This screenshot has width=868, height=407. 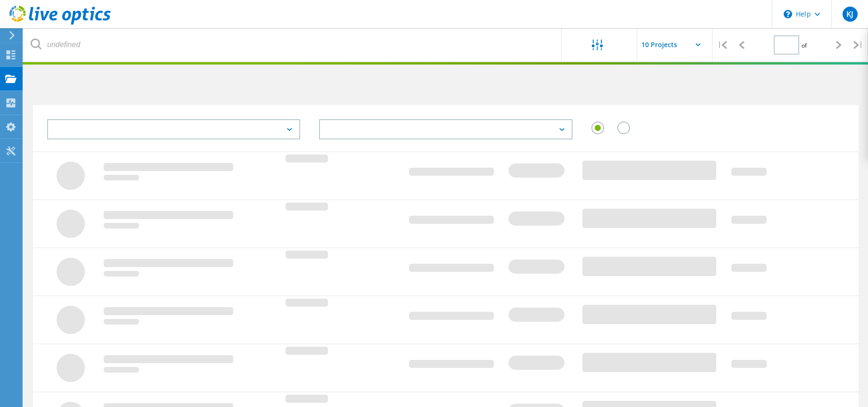 I want to click on span: KJ, so click(x=850, y=14).